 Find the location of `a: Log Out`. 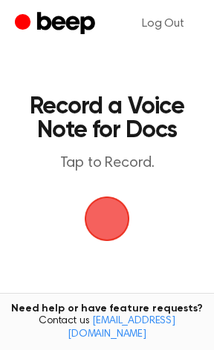

a: Log Out is located at coordinates (163, 24).